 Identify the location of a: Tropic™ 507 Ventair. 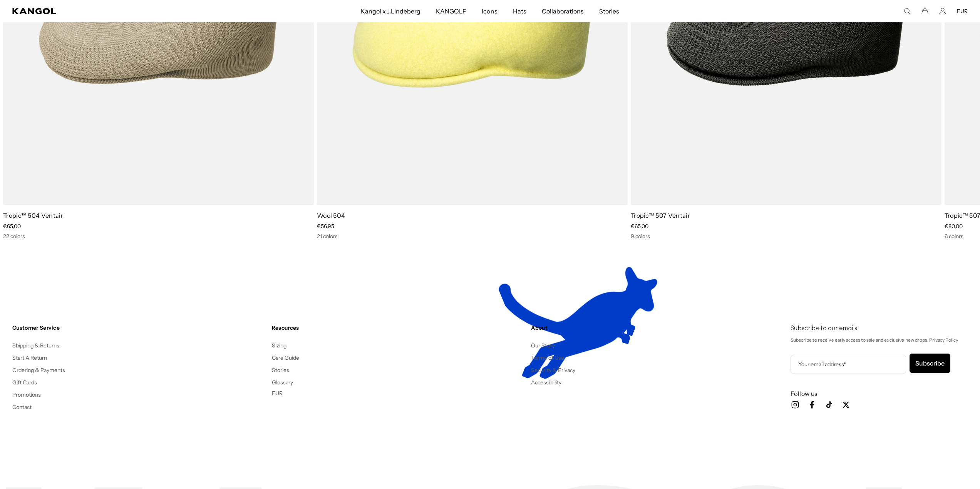
(661, 215).